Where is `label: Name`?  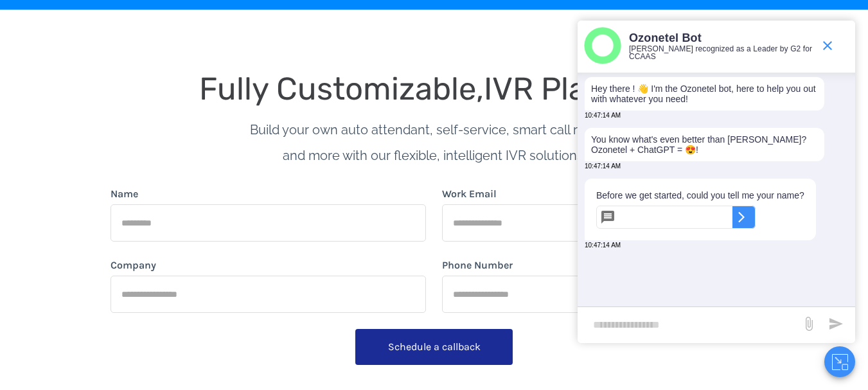
label: Name is located at coordinates (124, 194).